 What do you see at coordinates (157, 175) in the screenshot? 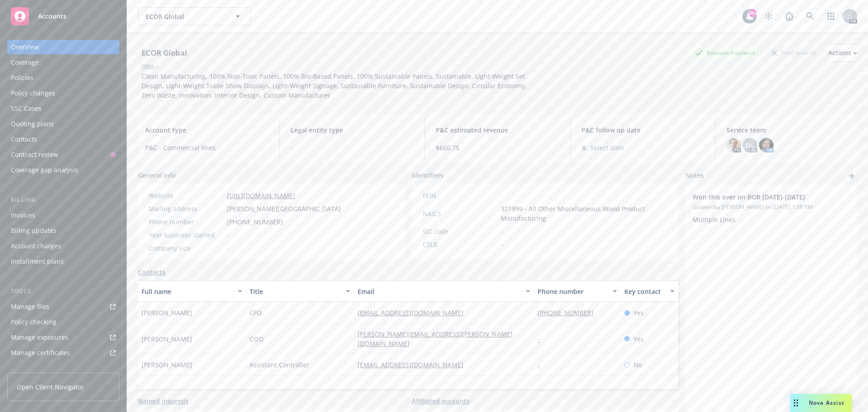
I see `span: General info` at bounding box center [157, 175].